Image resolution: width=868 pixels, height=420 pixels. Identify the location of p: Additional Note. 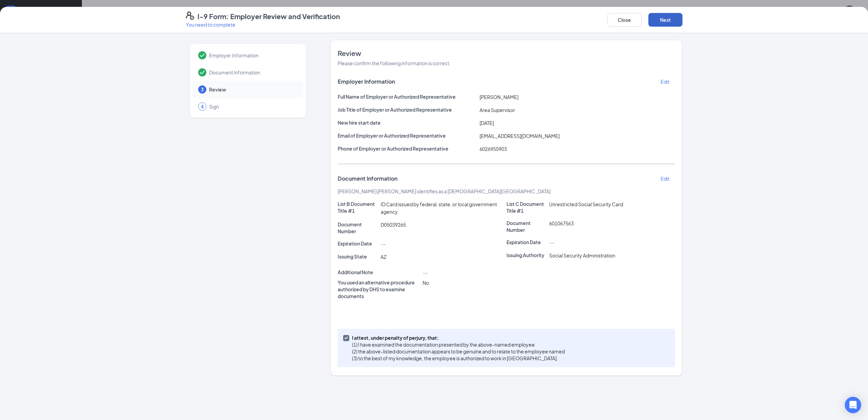
(379, 272).